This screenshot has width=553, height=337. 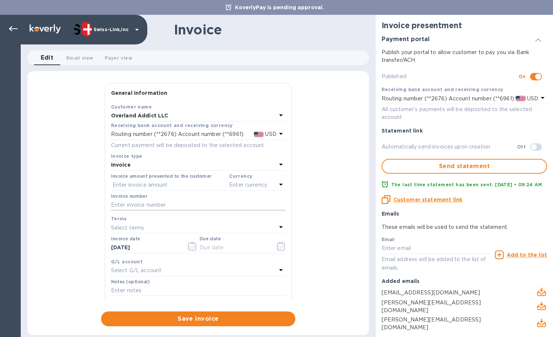 What do you see at coordinates (126, 239) in the screenshot?
I see `label: Invoice date` at bounding box center [126, 239].